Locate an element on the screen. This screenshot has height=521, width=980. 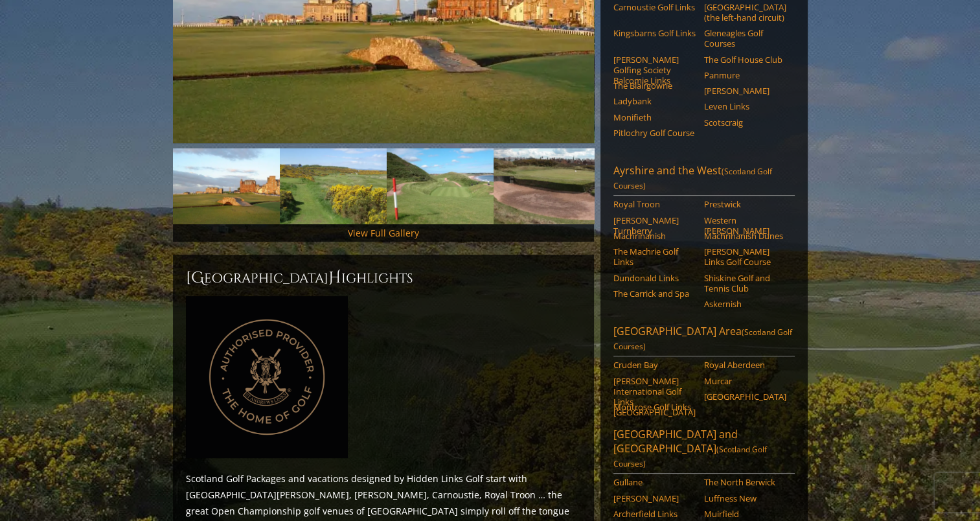
a: View Full Gallery is located at coordinates (383, 232).